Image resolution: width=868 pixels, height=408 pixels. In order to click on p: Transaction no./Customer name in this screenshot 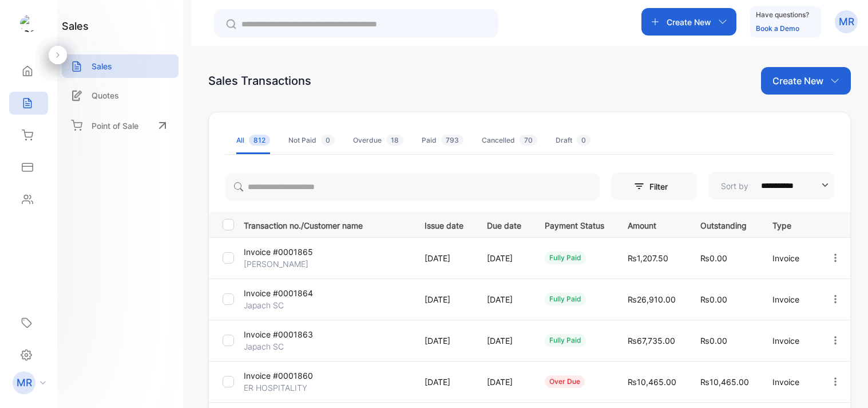, I will do `click(327, 224)`.